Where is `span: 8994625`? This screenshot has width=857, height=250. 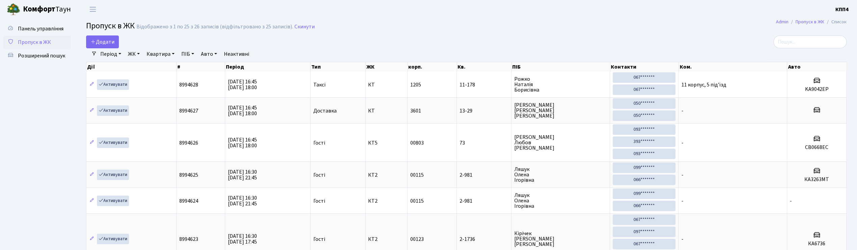
span: 8994625 is located at coordinates (189, 175).